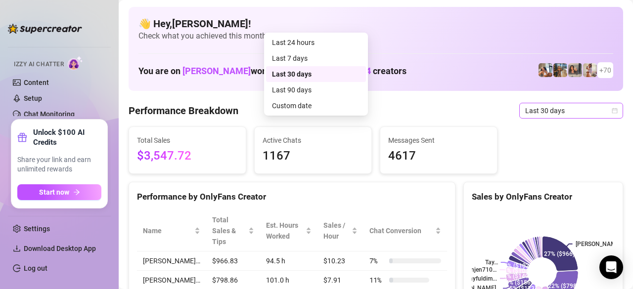  I want to click on text: Dragonjen710…, so click(475, 270).